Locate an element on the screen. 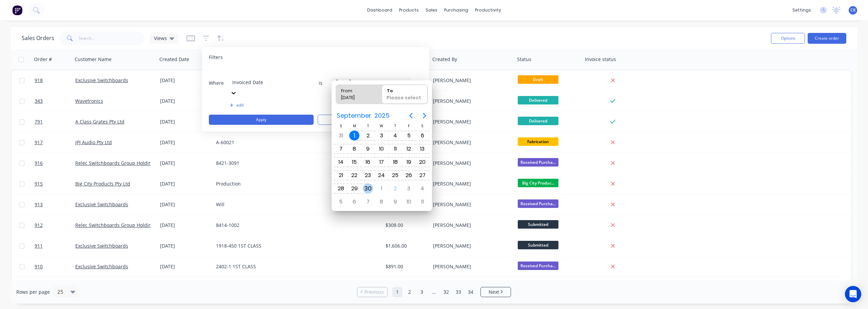 The height and width of the screenshot is (309, 868). div: Customer Name is located at coordinates (93, 59).